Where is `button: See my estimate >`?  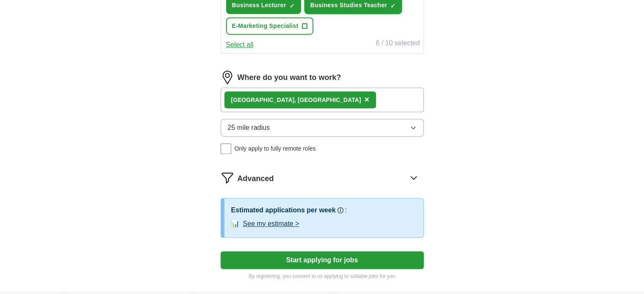 button: See my estimate > is located at coordinates (271, 224).